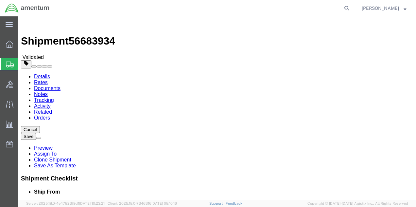  Describe the element at coordinates (142, 203) in the screenshot. I see `span: Client: 2025.18.0-7346316` at that location.